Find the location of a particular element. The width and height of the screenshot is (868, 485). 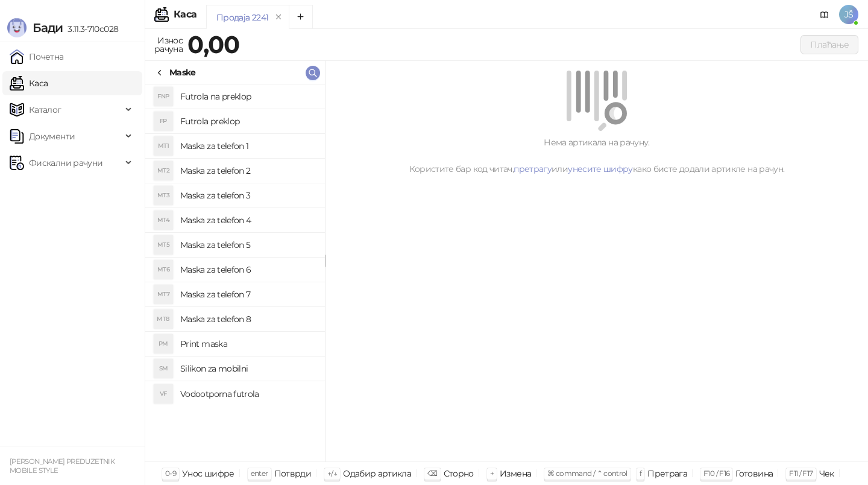

div: FP is located at coordinates (163, 121).